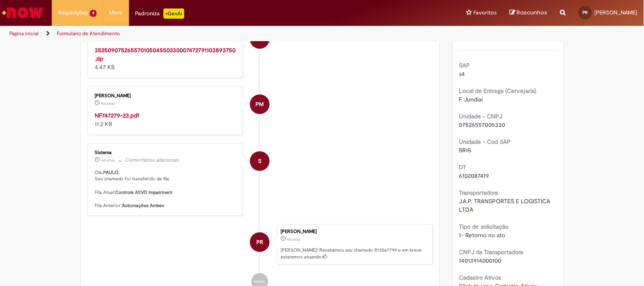  I want to click on span: S, so click(260, 161).